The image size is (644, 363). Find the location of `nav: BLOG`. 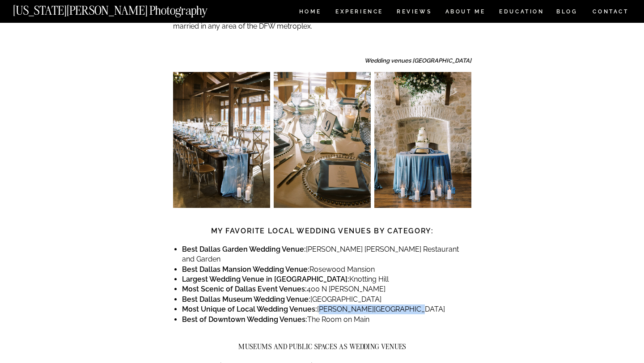

nav: BLOG is located at coordinates (567, 13).